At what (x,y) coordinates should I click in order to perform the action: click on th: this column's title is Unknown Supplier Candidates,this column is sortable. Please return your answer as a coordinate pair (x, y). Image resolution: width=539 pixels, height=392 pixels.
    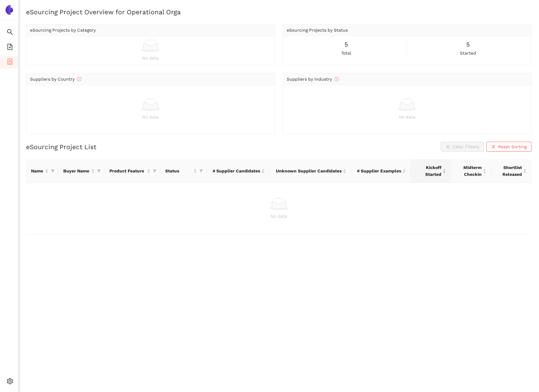
    Looking at the image, I should click on (310, 171).